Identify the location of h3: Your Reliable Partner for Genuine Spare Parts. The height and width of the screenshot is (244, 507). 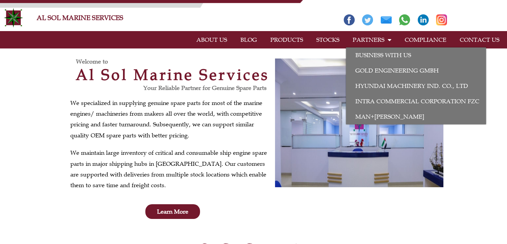
(168, 88).